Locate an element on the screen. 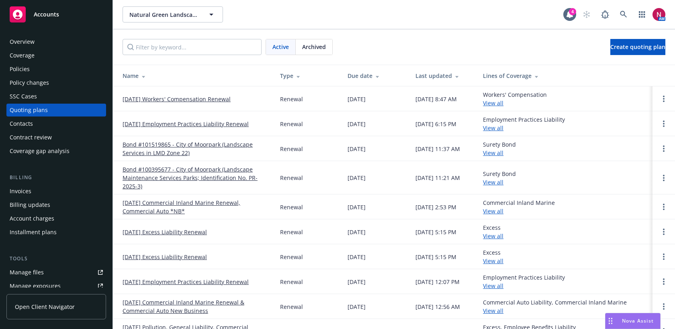  a: Accounts is located at coordinates (56, 14).